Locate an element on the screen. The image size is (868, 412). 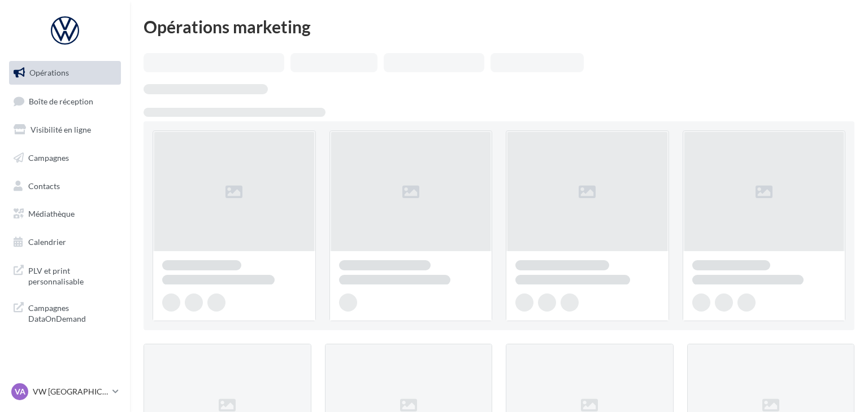
span: Contacts is located at coordinates (44, 185).